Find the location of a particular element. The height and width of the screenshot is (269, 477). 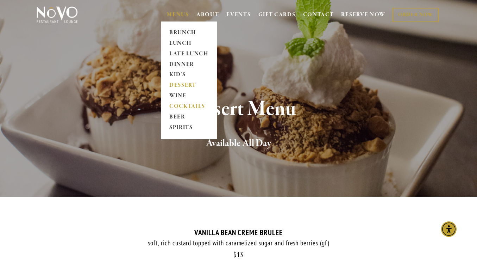

a: RESERVE NOW is located at coordinates (363, 15).